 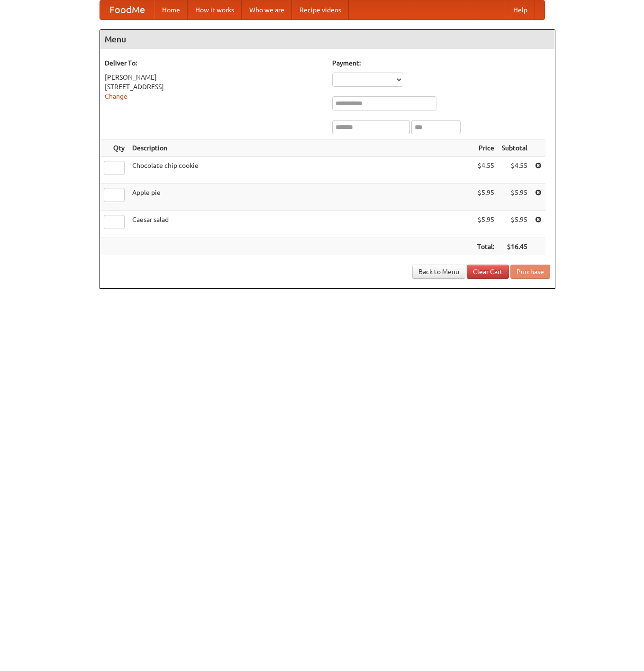 I want to click on th: Description, so click(x=301, y=148).